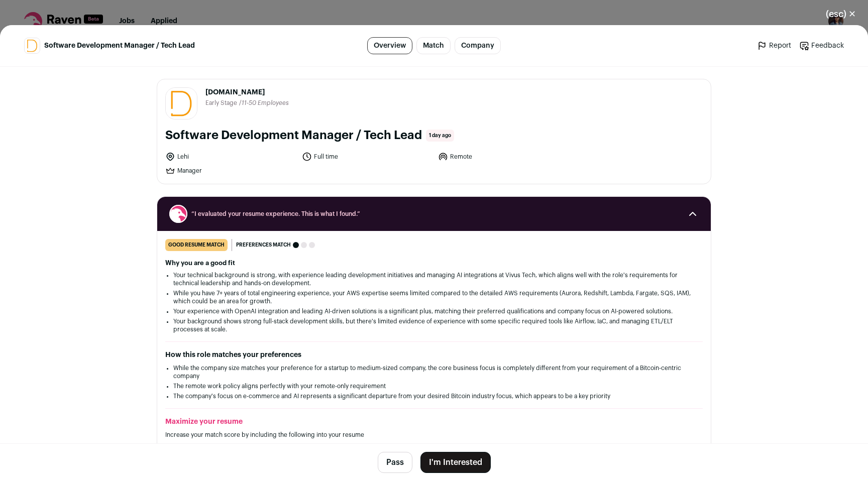  Describe the element at coordinates (434, 263) in the screenshot. I see `h2: Why you are a good fit` at that location.